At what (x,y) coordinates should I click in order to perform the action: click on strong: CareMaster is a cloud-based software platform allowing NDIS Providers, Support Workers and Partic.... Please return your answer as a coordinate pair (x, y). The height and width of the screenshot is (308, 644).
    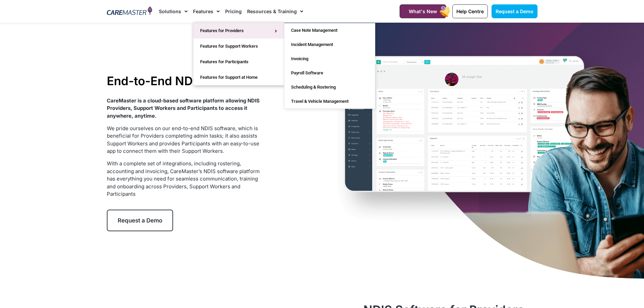
    Looking at the image, I should click on (183, 108).